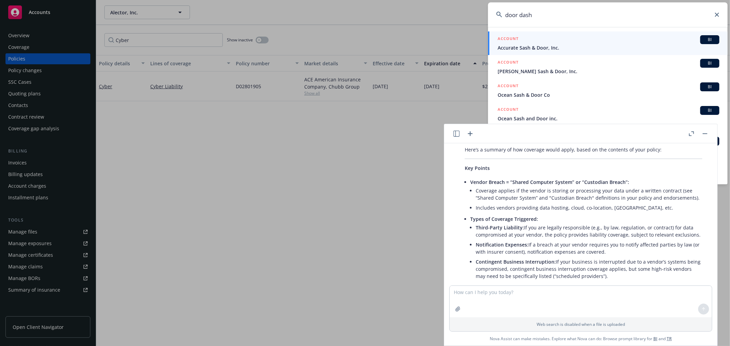  I want to click on span: Nova Assist can make mistakes. Explore what Nova can do: Browse prompt library for and, so click(581, 339).